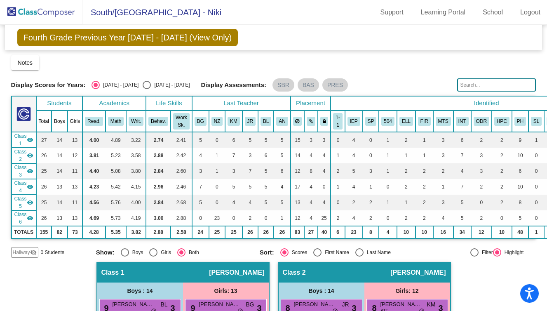 This screenshot has width=547, height=311. Describe the element at coordinates (282, 121) in the screenshot. I see `button: AN` at that location.